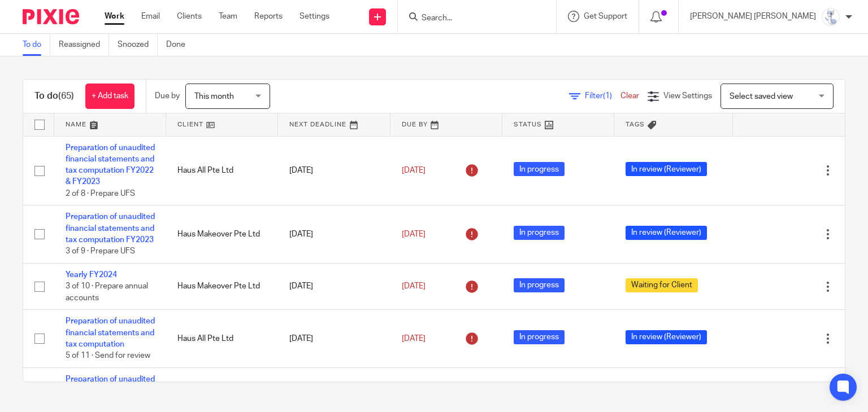 The height and width of the screenshot is (412, 868). What do you see at coordinates (603, 96) in the screenshot?
I see `span: Filter` at bounding box center [603, 96].